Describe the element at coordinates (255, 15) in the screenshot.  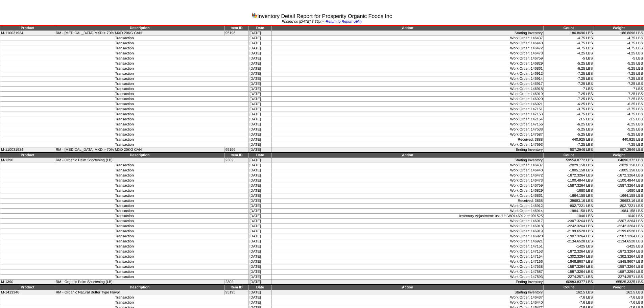
I see `img: graph.gif` at that location.